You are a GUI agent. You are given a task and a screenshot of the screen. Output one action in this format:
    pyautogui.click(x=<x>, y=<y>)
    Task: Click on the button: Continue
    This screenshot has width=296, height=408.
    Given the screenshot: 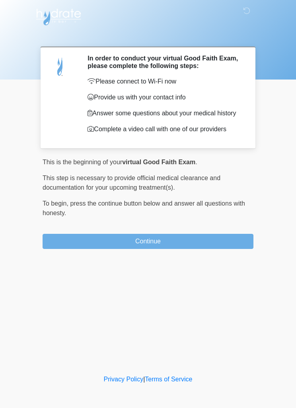 What is the action you would take?
    pyautogui.click(x=148, y=242)
    